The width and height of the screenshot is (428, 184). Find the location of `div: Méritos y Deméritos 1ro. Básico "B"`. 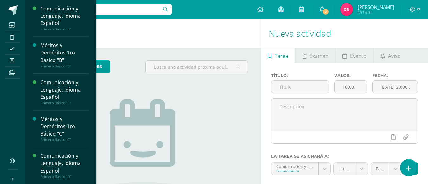

div: Méritos y Deméritos 1ro. Básico "B" is located at coordinates (64, 53).